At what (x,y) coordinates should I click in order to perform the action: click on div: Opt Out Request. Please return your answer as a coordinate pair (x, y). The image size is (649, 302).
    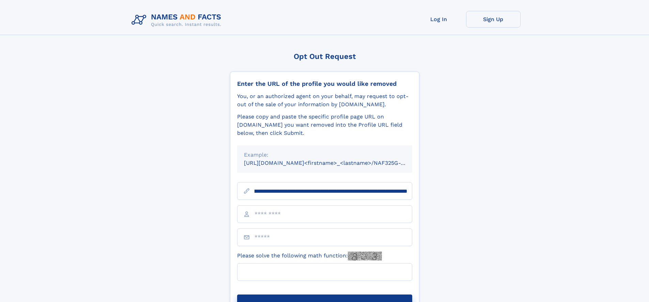
    Looking at the image, I should click on (325, 56).